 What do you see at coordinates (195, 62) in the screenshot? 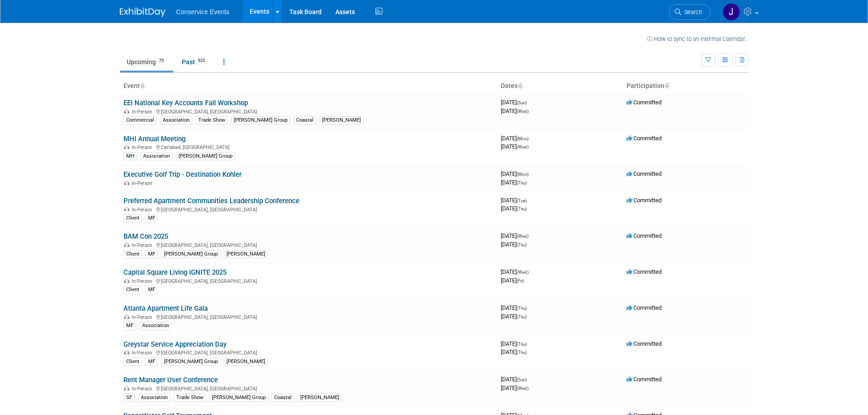
I see `a: Past622` at bounding box center [195, 62].